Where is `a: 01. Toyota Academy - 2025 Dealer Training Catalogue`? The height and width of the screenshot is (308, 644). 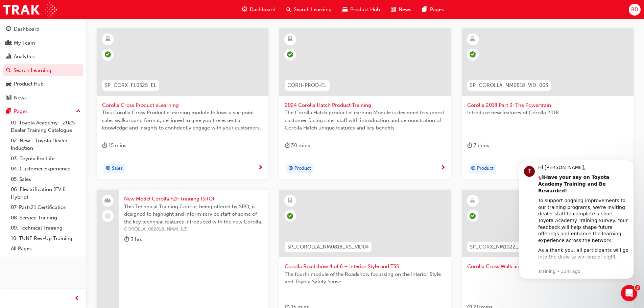
a: 01. Toyota Academy - 2025 Dealer Training Catalogue is located at coordinates (45, 127).